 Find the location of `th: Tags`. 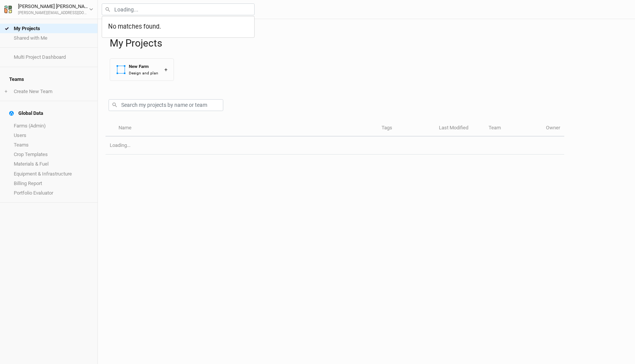

th: Tags is located at coordinates (406, 128).